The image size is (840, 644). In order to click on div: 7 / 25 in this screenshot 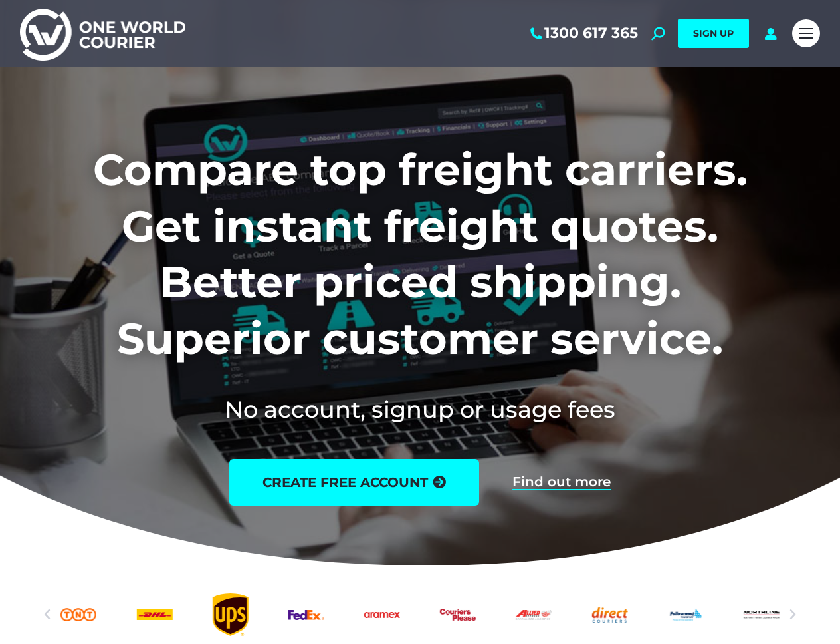, I will do `click(458, 615)`.